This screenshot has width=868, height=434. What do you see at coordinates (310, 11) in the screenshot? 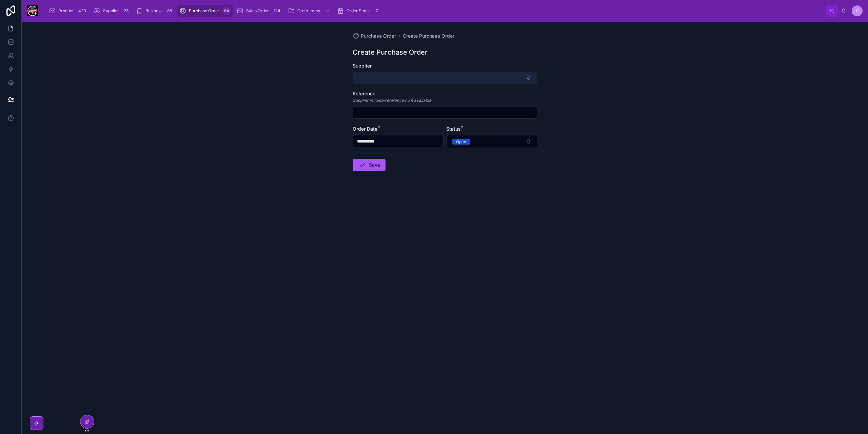
I see `a: Order Items` at bounding box center [310, 11].